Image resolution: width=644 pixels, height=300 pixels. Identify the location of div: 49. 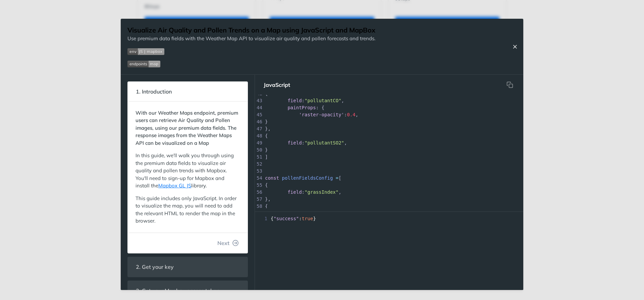
(258, 143).